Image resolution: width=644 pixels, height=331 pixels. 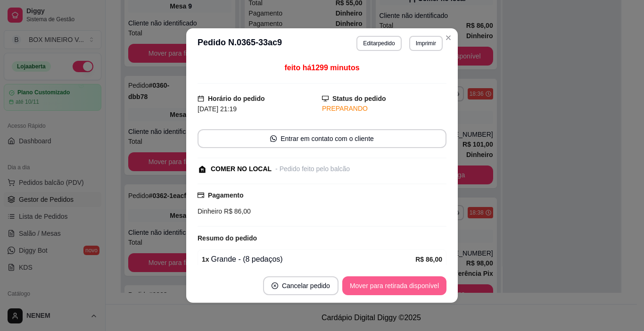 What do you see at coordinates (325, 99) in the screenshot?
I see `span: desktop` at bounding box center [325, 99].